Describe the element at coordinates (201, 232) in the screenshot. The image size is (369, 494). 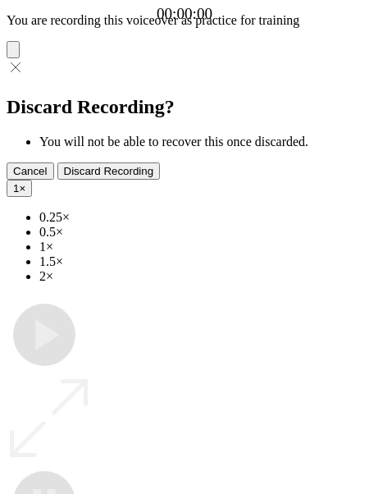
I see `li: 0.5×` at that location.